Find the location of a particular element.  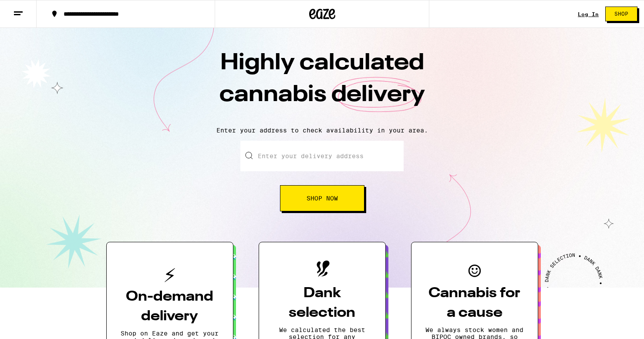

button: Shop is located at coordinates (621, 14).